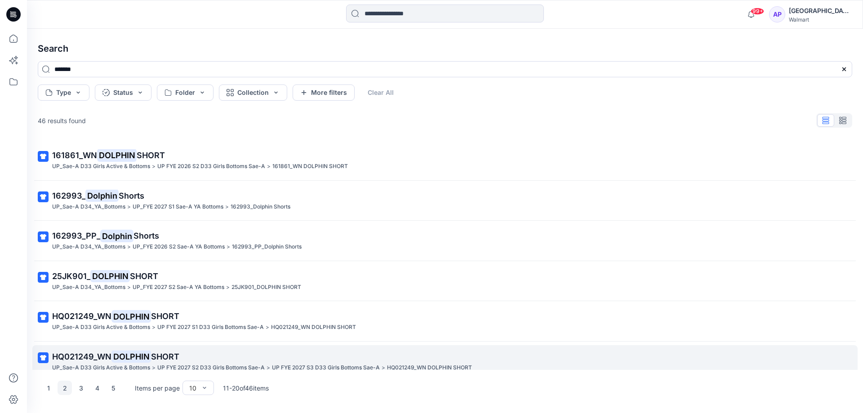 This screenshot has height=413, width=863. Describe the element at coordinates (62, 120) in the screenshot. I see `p: 46 results found` at that location.